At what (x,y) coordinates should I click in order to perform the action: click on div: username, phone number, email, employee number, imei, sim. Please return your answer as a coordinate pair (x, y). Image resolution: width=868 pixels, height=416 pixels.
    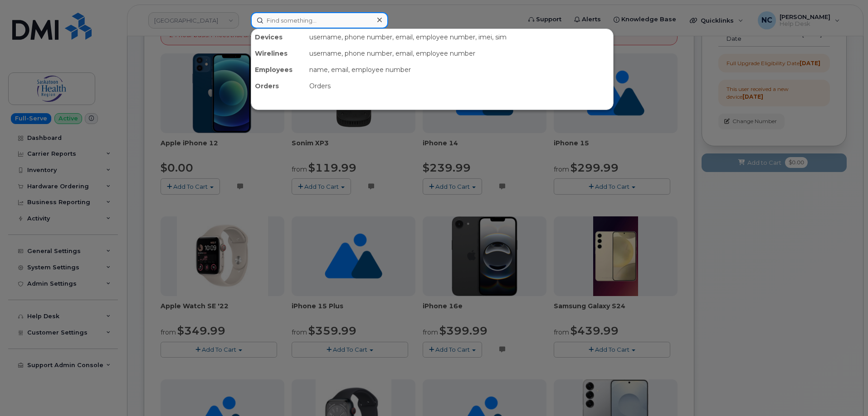
    Looking at the image, I should click on (459, 37).